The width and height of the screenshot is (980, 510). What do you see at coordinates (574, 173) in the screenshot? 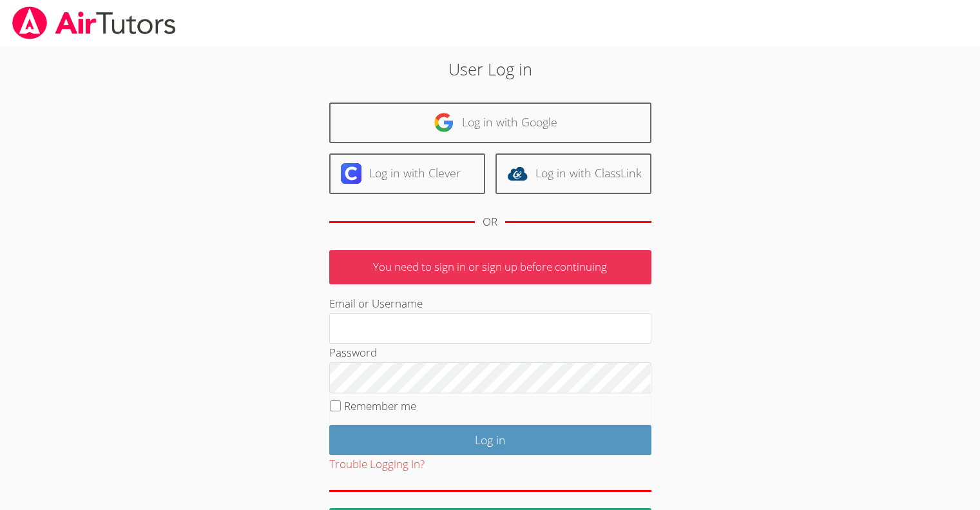
I see `a: Log in with ClassLink` at bounding box center [574, 173].